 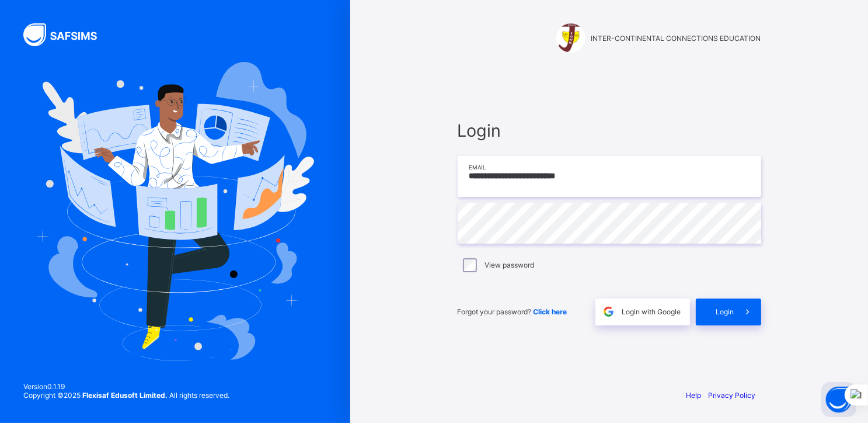 What do you see at coordinates (126, 386) in the screenshot?
I see `span: Version 0.1.19` at bounding box center [126, 386].